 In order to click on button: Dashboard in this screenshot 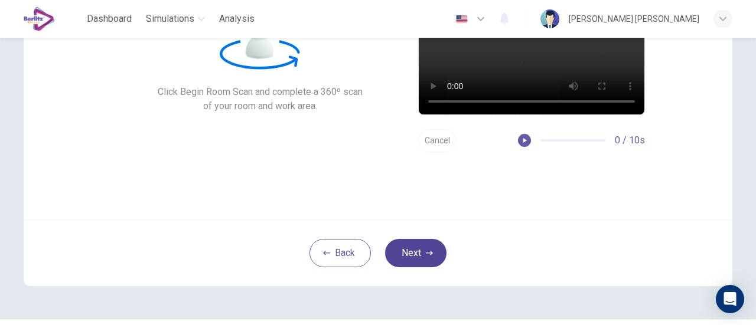, I will do `click(109, 19)`.